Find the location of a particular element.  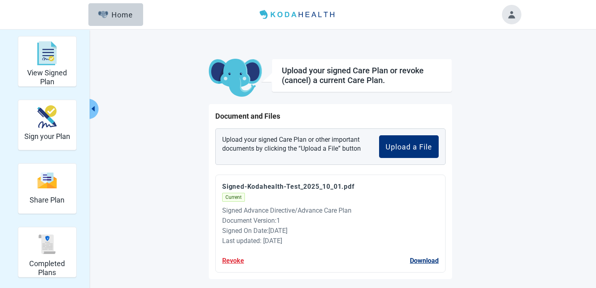

div: Sign your Plan is located at coordinates (47, 125).